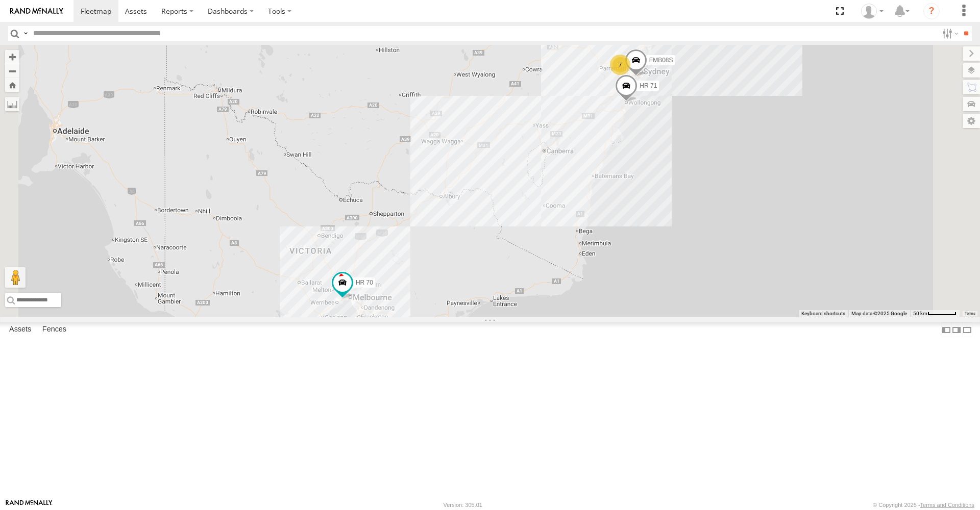 The width and height of the screenshot is (980, 510). Describe the element at coordinates (29, 506) in the screenshot. I see `a: Visit our Website` at that location.